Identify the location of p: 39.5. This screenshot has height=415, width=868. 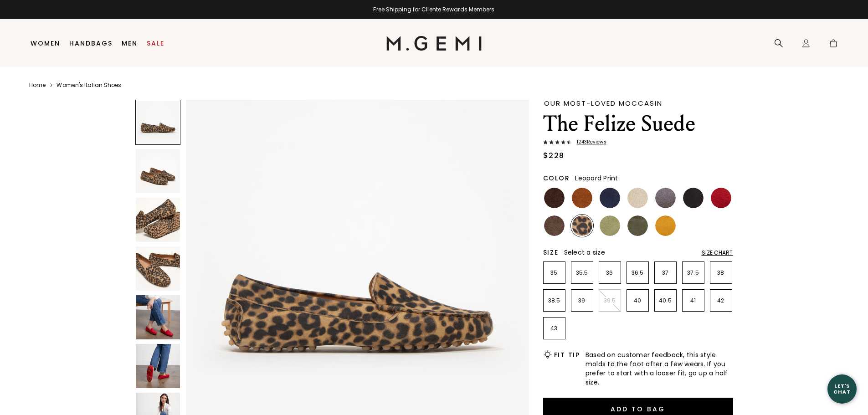
(609, 301).